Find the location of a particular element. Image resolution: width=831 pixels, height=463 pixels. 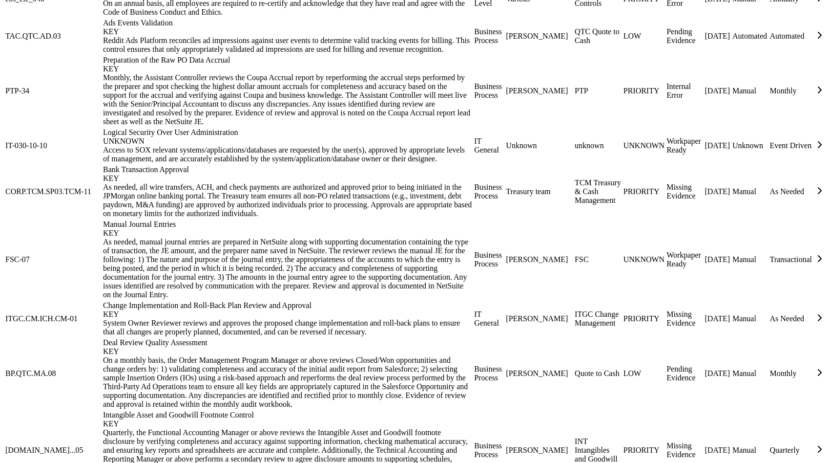

div: Treasury team is located at coordinates (539, 191).